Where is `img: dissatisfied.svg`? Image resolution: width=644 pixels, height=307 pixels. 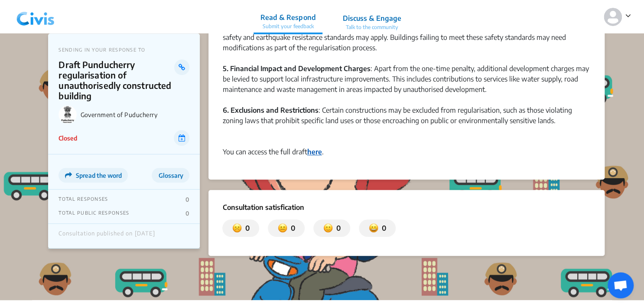 img: dissatisfied.svg is located at coordinates (237, 228).